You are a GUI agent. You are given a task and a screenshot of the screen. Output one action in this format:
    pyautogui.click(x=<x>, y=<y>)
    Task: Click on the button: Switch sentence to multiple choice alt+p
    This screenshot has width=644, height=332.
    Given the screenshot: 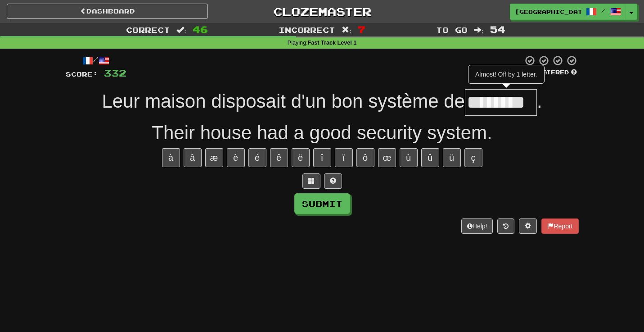 What is the action you would take?
    pyautogui.click(x=312, y=181)
    